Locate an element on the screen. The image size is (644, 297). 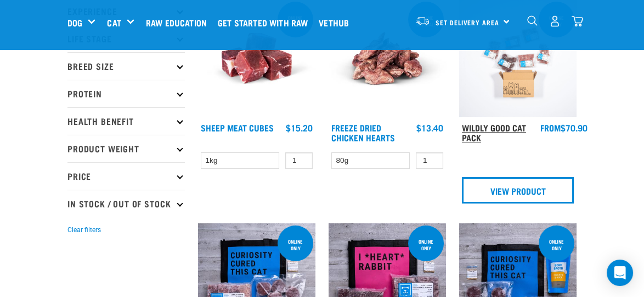
a: Raw Education is located at coordinates (179, 23).